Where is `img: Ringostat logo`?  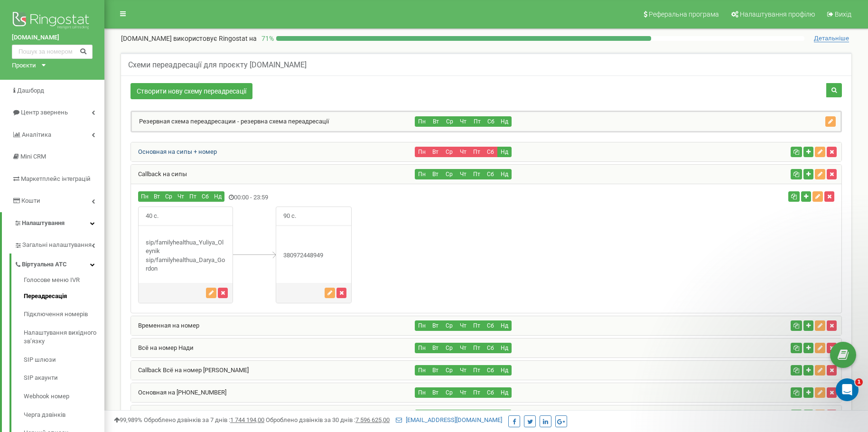
img: Ringostat logo is located at coordinates (52, 21).